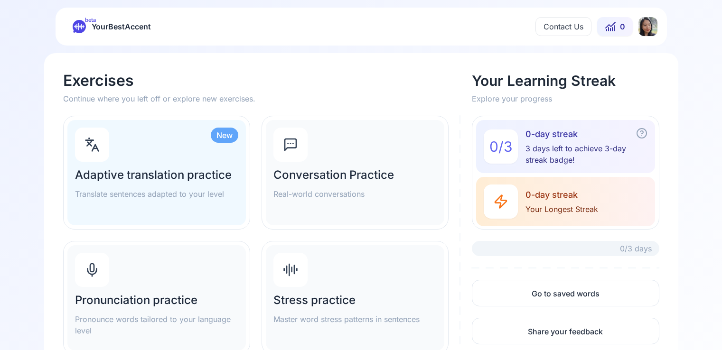 The height and width of the screenshot is (350, 722). What do you see at coordinates (157, 173) in the screenshot?
I see `a: NewAdaptive translation practiceTranslate sentences adapted to your level` at bounding box center [157, 173].